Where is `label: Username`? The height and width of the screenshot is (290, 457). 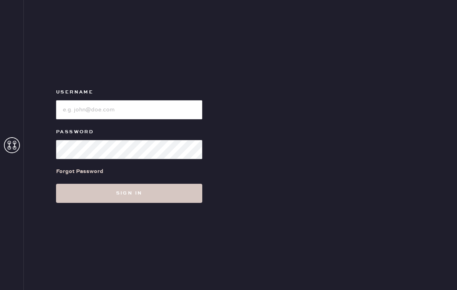 label: Username is located at coordinates (129, 92).